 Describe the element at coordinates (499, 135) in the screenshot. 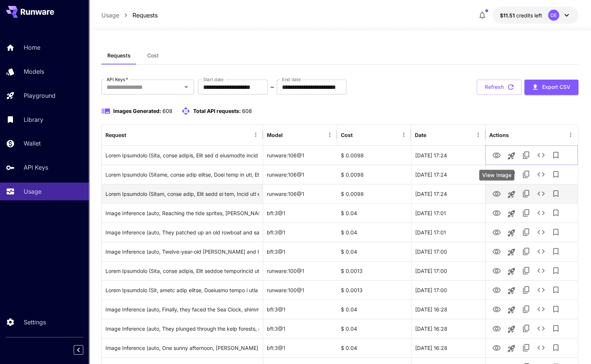

I see `div: Actions` at that location.